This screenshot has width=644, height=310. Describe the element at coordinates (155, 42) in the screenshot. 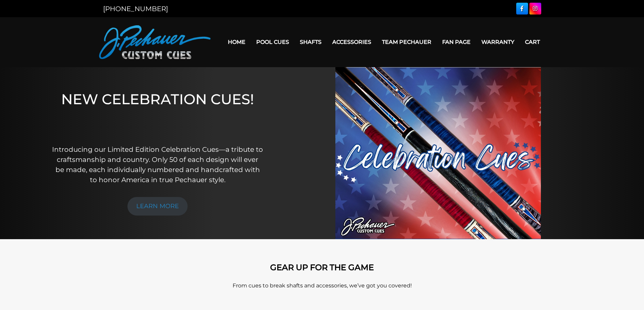

I see `img: Pechauer Custom Cues` at that location.